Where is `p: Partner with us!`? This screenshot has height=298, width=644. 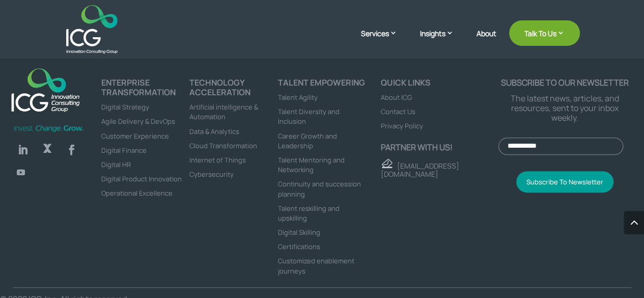 p: Partner with us! is located at coordinates (440, 147).